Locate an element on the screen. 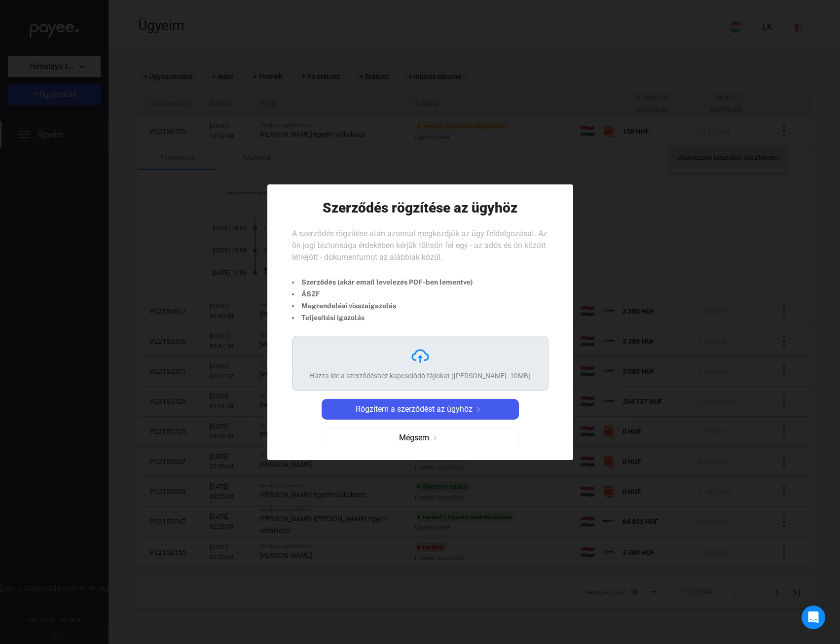 This screenshot has width=840, height=644. img: arrow-right-white is located at coordinates (478, 409).